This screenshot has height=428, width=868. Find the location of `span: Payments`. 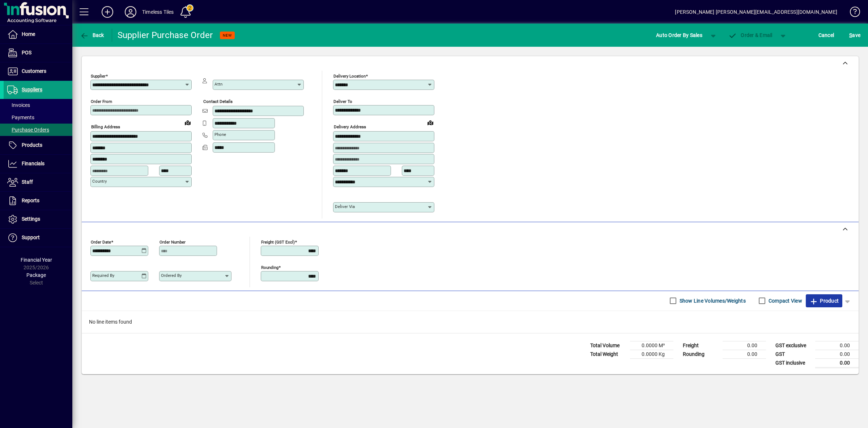

span: Payments is located at coordinates (21, 117).